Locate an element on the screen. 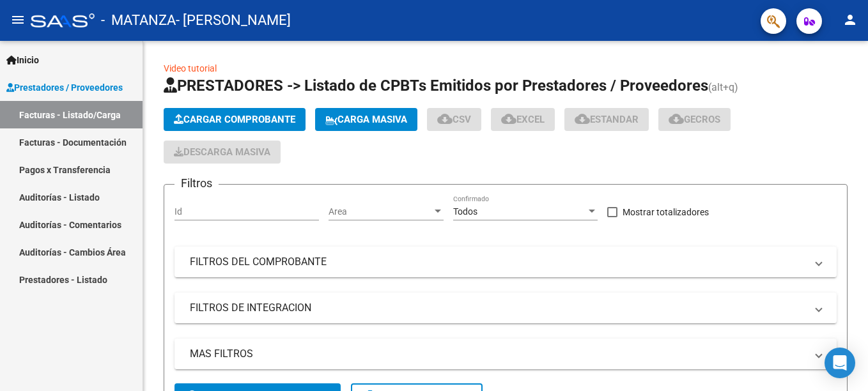 The image size is (868, 391). button: Estandar is located at coordinates (607, 120).